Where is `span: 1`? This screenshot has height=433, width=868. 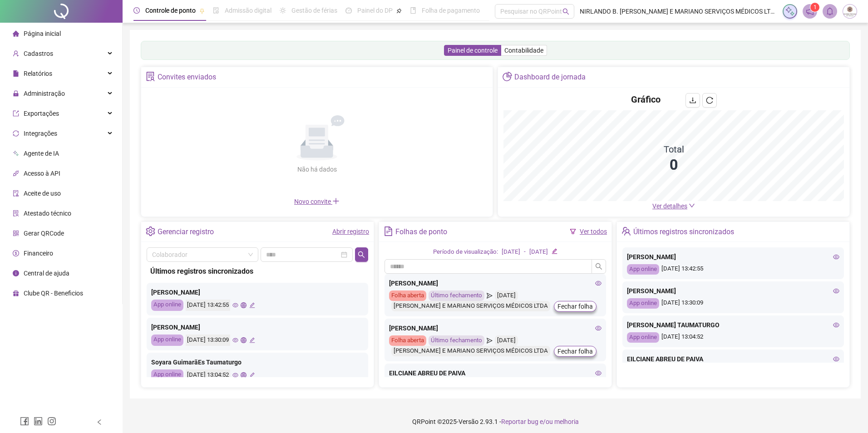
span: 1 is located at coordinates (815, 7).